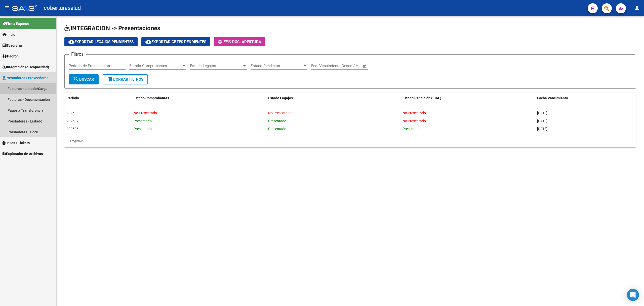  What do you see at coordinates (72, 98) in the screenshot?
I see `span: Periodo` at bounding box center [72, 98].